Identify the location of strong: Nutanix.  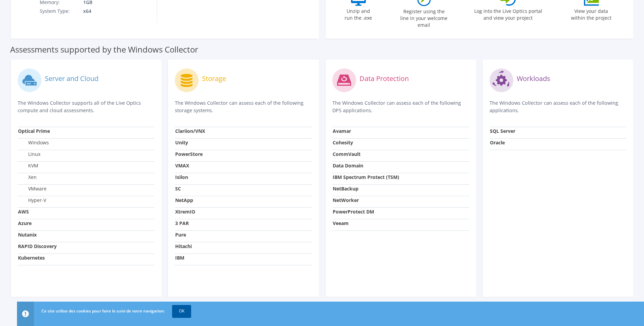
(27, 235).